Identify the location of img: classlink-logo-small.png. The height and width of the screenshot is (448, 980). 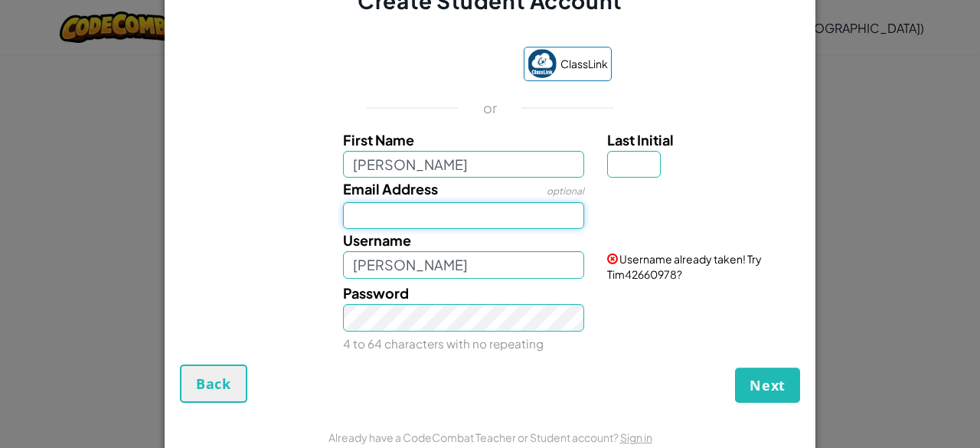
(542, 64).